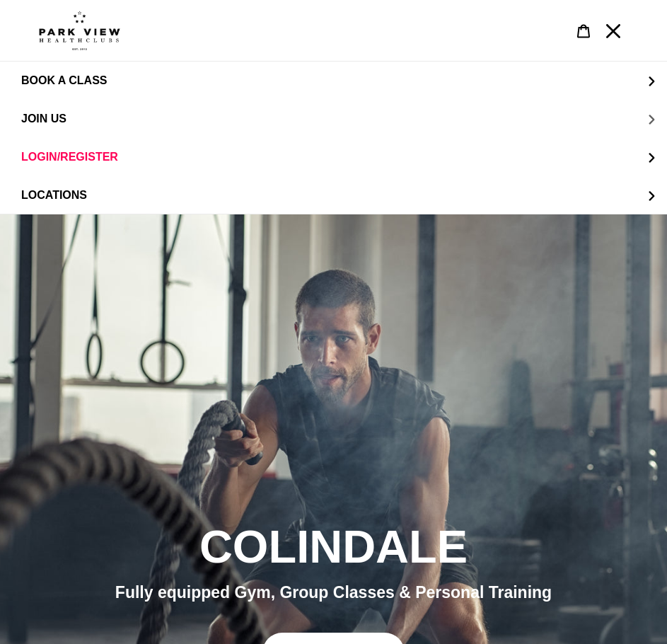 Image resolution: width=667 pixels, height=644 pixels. Describe the element at coordinates (333, 592) in the screenshot. I see `span: Fully equipped Gym, Group Classes & Personal Training` at that location.